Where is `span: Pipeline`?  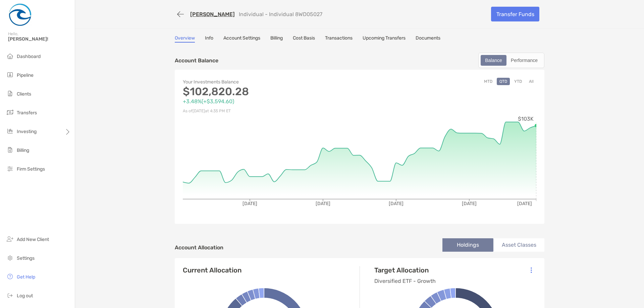 span: Pipeline is located at coordinates (25, 75).